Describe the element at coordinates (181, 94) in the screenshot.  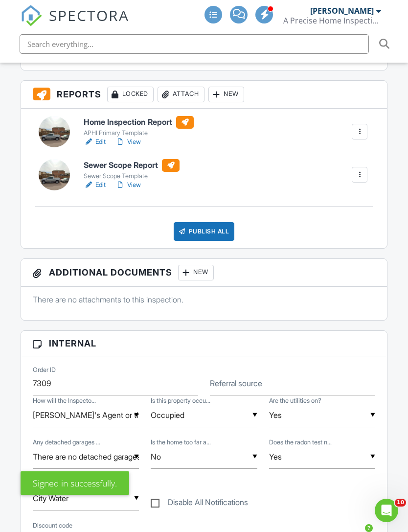
I see `div: Attach` at that location.